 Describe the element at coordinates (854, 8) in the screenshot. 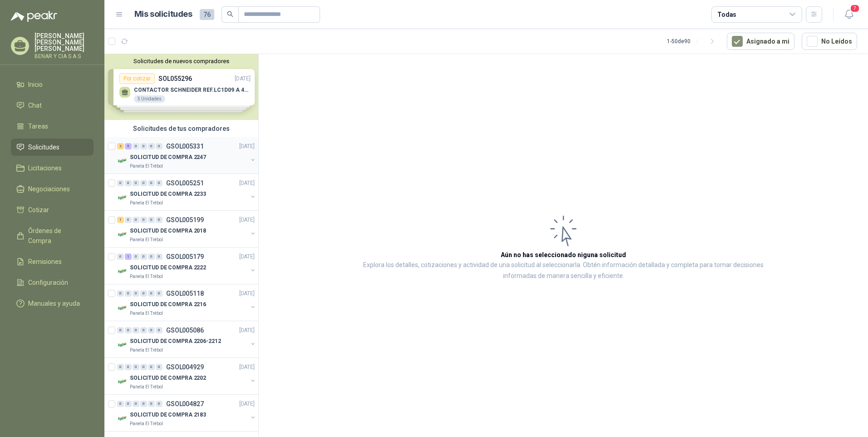

I see `span: 7` at that location.